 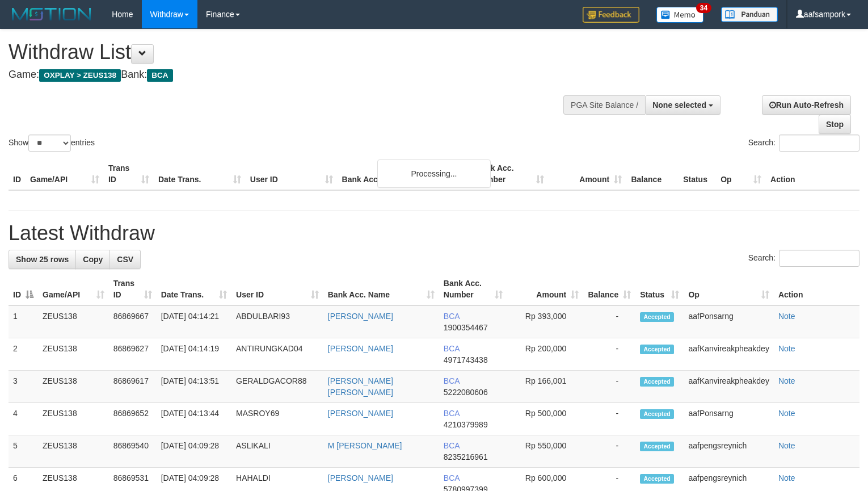 I want to click on td: 2, so click(x=23, y=354).